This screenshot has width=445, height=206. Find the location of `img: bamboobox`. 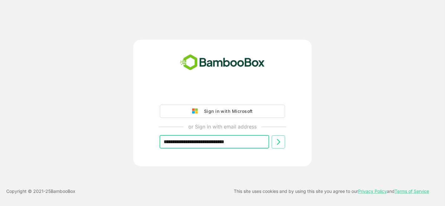

img: bamboobox is located at coordinates (222, 63).